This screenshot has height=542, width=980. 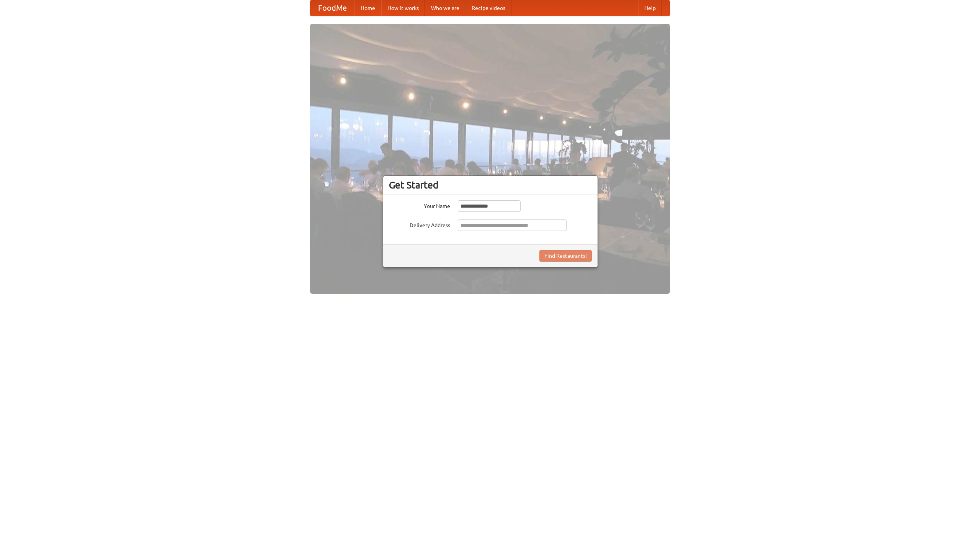 What do you see at coordinates (403, 8) in the screenshot?
I see `a: How it works` at bounding box center [403, 8].